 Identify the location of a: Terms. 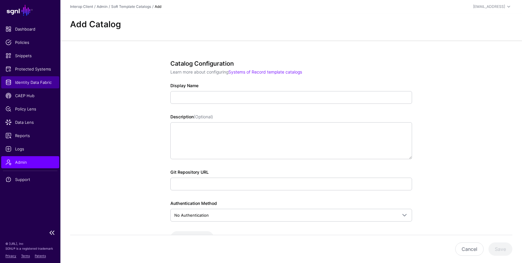
(25, 255).